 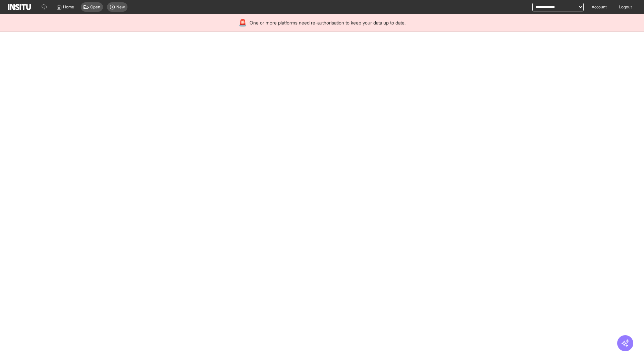 I want to click on span: One or more platforms need re-authorisation to keep your data up to date., so click(x=327, y=23).